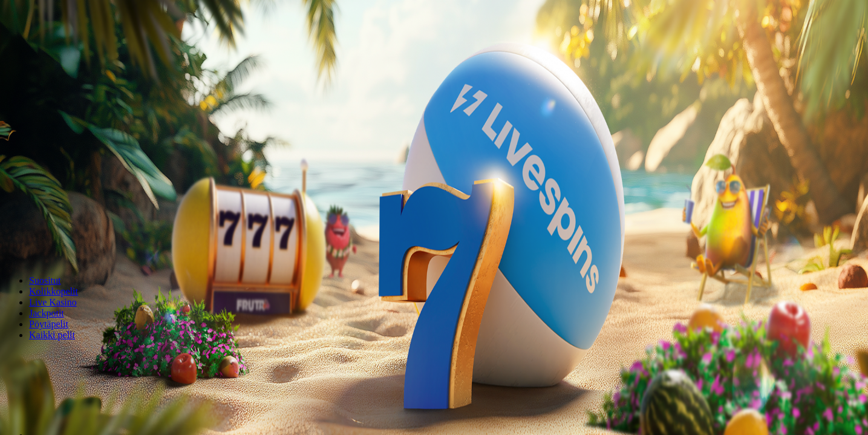  What do you see at coordinates (434, 298) in the screenshot?
I see `nav: Lobby` at bounding box center [434, 298].